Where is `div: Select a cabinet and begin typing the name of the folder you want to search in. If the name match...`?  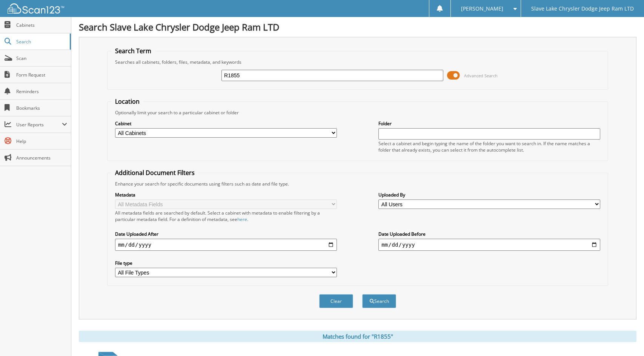 div: Select a cabinet and begin typing the name of the folder you want to search in. If the name match... is located at coordinates (489, 147).